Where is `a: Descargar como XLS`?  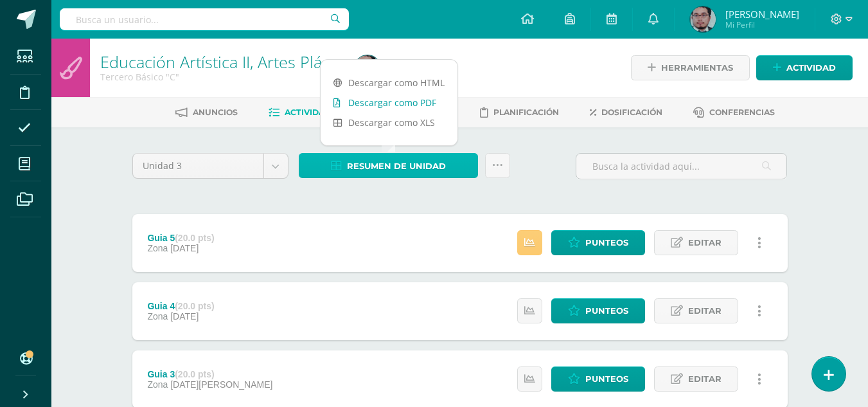
a: Descargar como XLS is located at coordinates (389, 122).